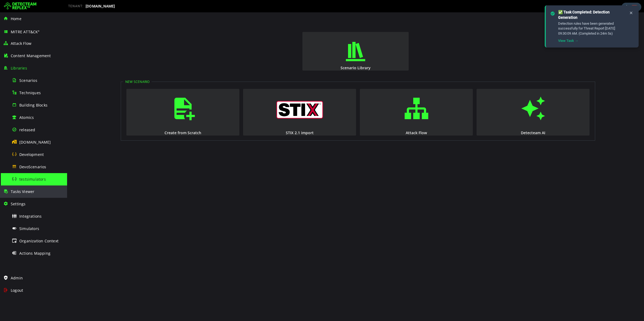 The width and height of the screenshot is (644, 321). Describe the element at coordinates (35, 253) in the screenshot. I see `span: Actions Mapping` at that location.